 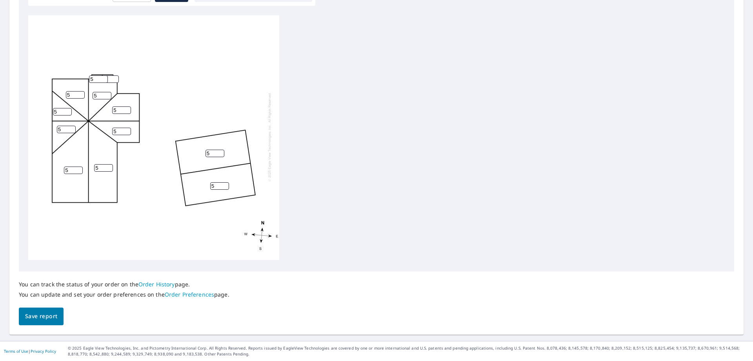 I want to click on a: Order History, so click(x=157, y=284).